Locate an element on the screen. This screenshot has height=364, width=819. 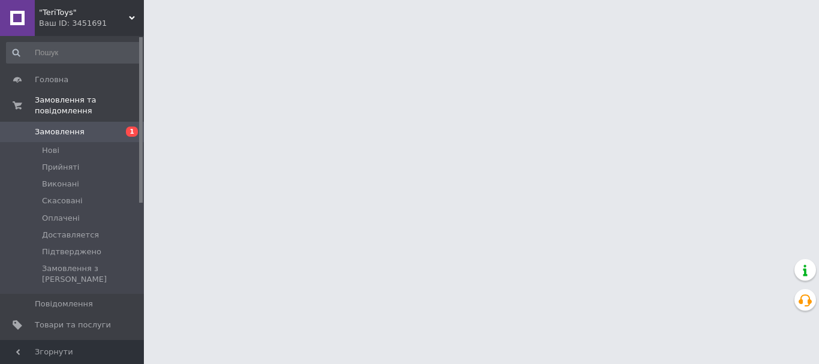
span: 1 is located at coordinates (132, 131).